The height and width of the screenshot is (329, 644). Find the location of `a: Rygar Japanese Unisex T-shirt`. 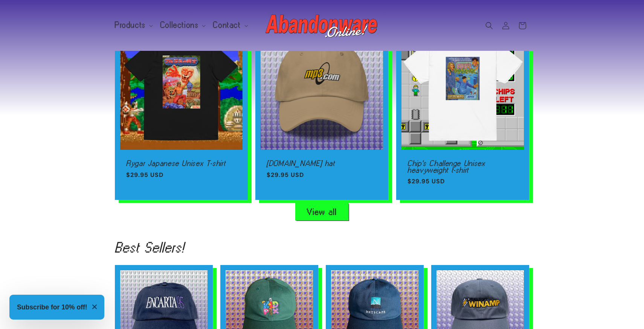

a: Rygar Japanese Unisex T-shirt is located at coordinates (181, 163).